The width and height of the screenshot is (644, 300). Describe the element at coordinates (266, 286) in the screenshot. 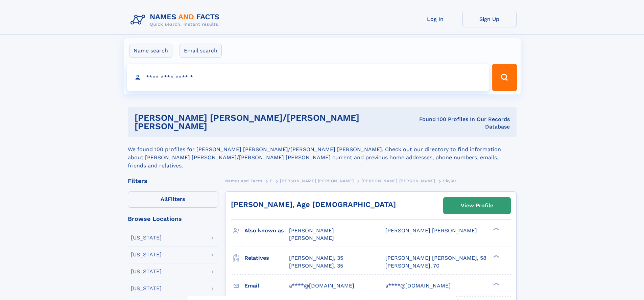

I see `h3: Email` at that location.